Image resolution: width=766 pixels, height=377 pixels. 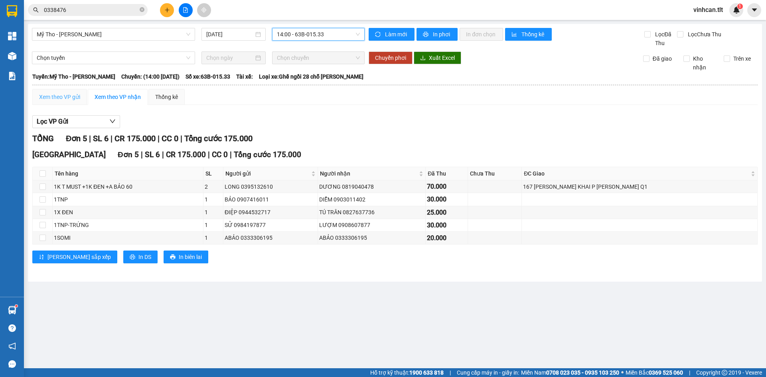 What do you see at coordinates (637, 174) in the screenshot?
I see `span: ĐC Giao` at bounding box center [637, 174].